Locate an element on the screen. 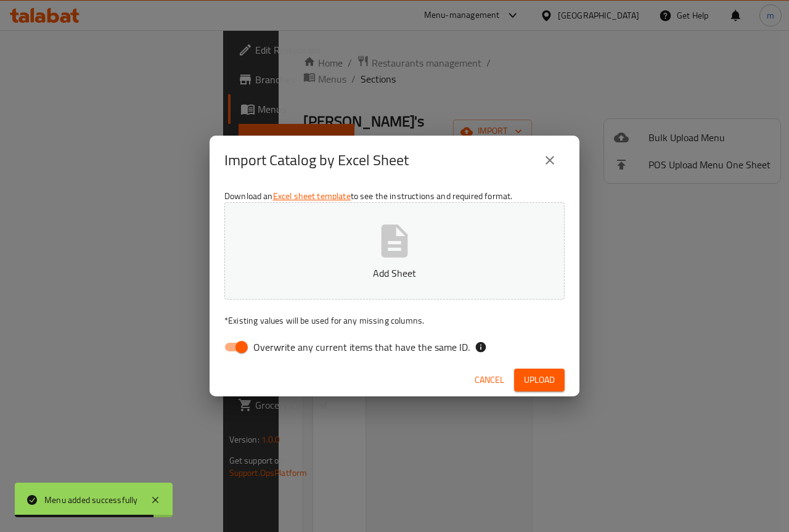 This screenshot has width=789, height=532. p: Existing values will be used for any missing columns. is located at coordinates (394, 321).